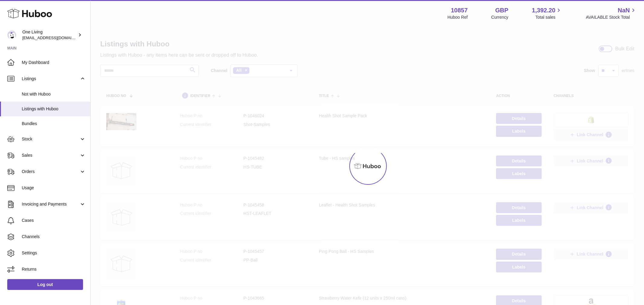 This screenshot has height=305, width=644. Describe the element at coordinates (500, 17) in the screenshot. I see `div: Currency` at that location.